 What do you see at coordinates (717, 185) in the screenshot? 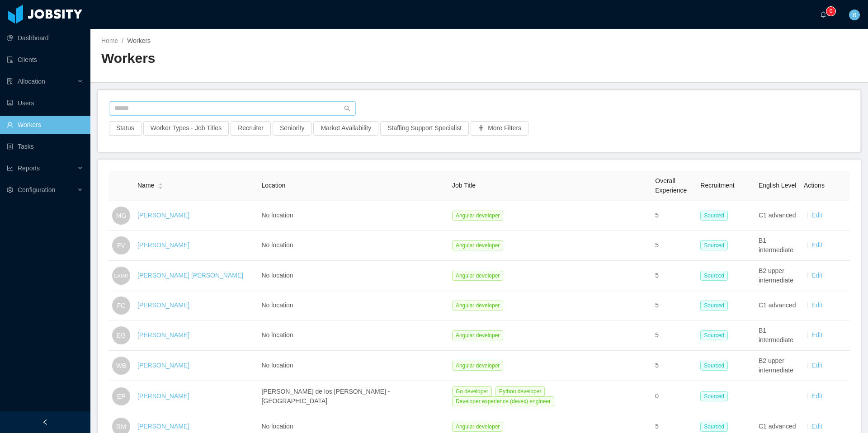
I see `span: Recruitment` at bounding box center [717, 185].